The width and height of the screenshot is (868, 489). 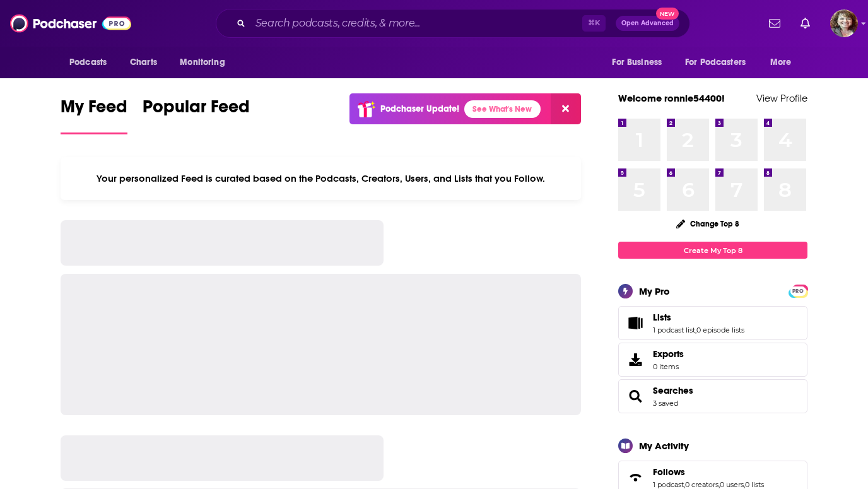 What do you see at coordinates (648, 24) in the screenshot?
I see `button: Open AdvancedNew` at bounding box center [648, 24].